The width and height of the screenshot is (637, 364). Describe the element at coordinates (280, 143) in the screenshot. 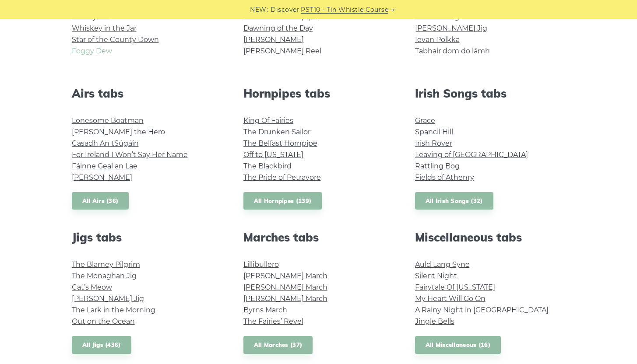

I see `a: The Belfast Hornpipe` at that location.